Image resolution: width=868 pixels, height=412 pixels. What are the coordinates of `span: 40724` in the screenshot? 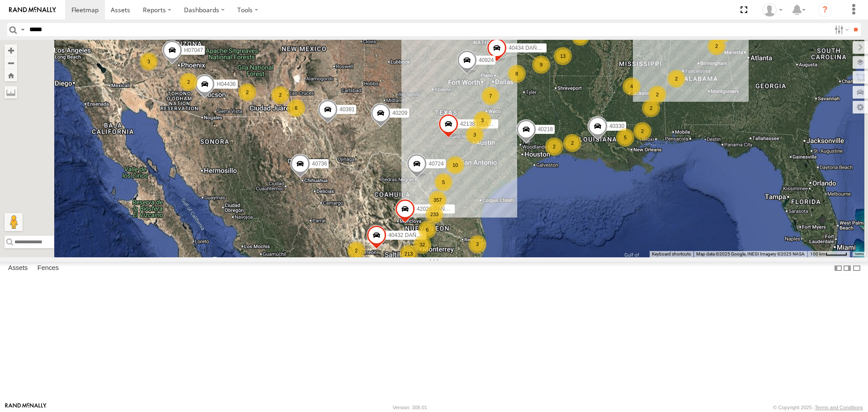 It's located at (436, 164).